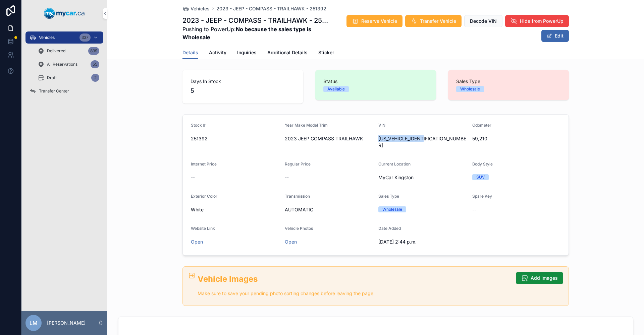 The height and width of the screenshot is (335, 644). What do you see at coordinates (54, 91) in the screenshot?
I see `span: Transfer Center` at bounding box center [54, 91].